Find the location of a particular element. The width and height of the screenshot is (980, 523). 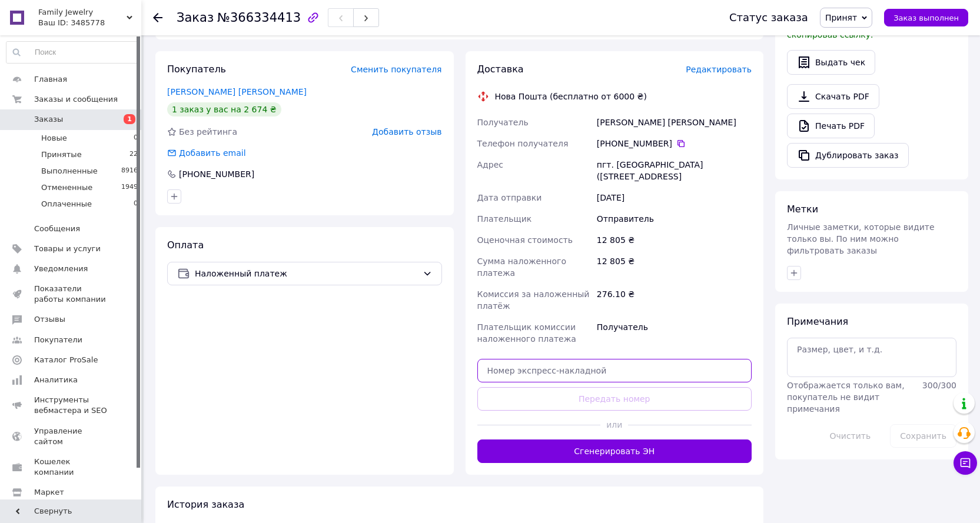

span: Сумма наложенного платежа is located at coordinates (522, 268).